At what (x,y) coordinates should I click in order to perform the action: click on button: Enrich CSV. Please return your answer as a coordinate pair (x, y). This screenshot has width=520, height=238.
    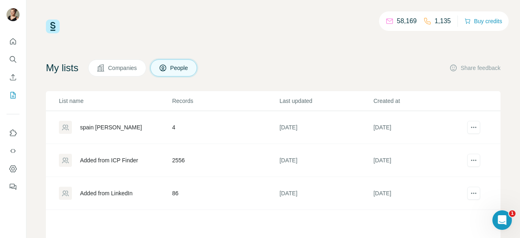
    Looking at the image, I should click on (13, 77).